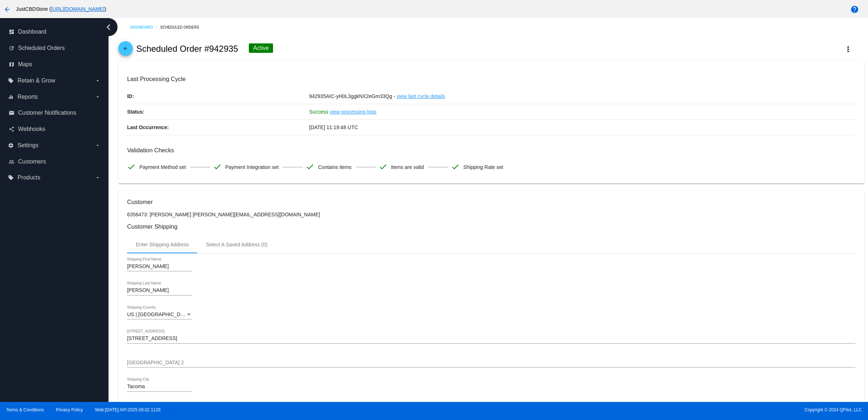  What do you see at coordinates (25, 64) in the screenshot?
I see `span: Maps` at bounding box center [25, 64].